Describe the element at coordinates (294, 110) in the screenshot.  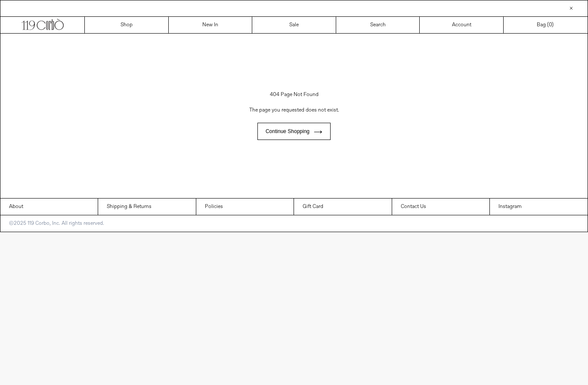
I see `p: The page you requested does not exist.` at that location.